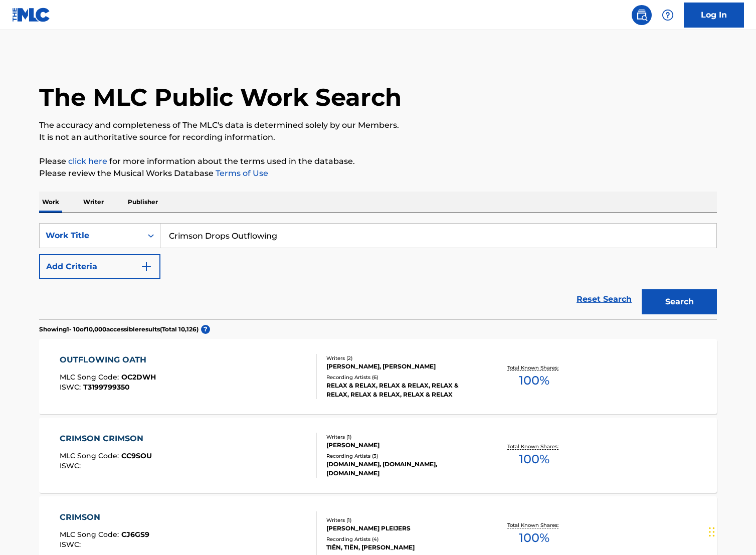  Describe the element at coordinates (378, 161) in the screenshot. I see `p: Please for more information about the terms used in the database.` at that location.